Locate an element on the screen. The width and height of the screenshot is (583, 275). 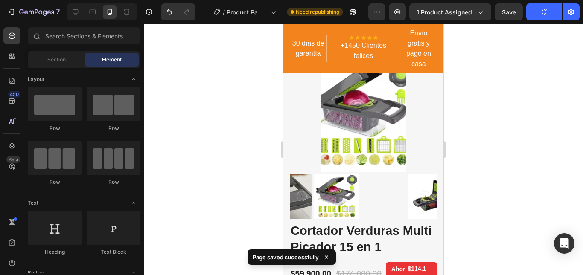
div: 450 is located at coordinates (14, 94).